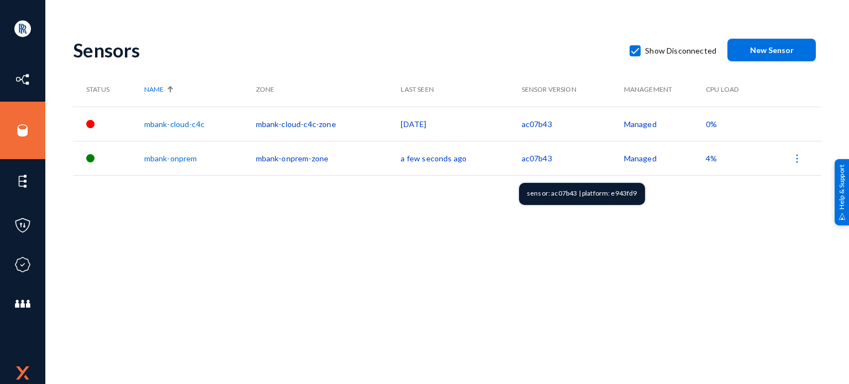 The image size is (849, 384). Describe the element at coordinates (711, 124) in the screenshot. I see `span: 0%` at that location.